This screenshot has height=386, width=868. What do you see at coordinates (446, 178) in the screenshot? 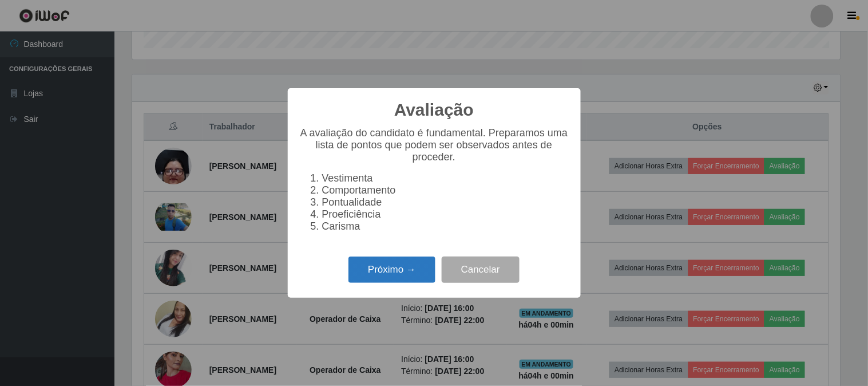
I see `li: Vestimenta` at bounding box center [446, 178].